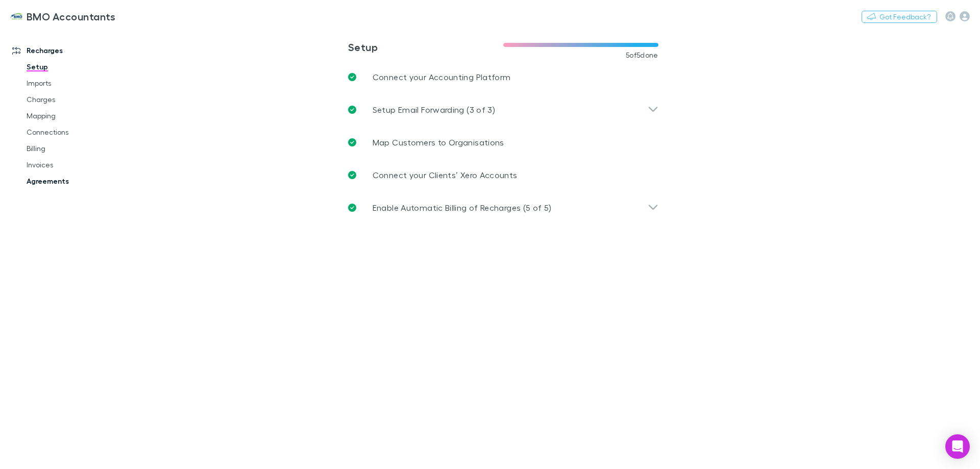 The width and height of the screenshot is (980, 469). Describe the element at coordinates (71, 16) in the screenshot. I see `h3: BMO Accountants` at that location.